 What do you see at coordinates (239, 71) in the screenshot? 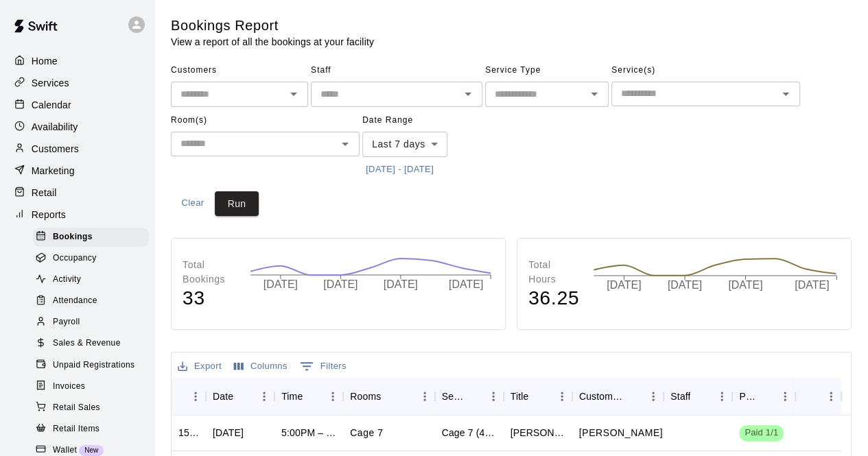
I see `span: Customers` at bounding box center [239, 71].